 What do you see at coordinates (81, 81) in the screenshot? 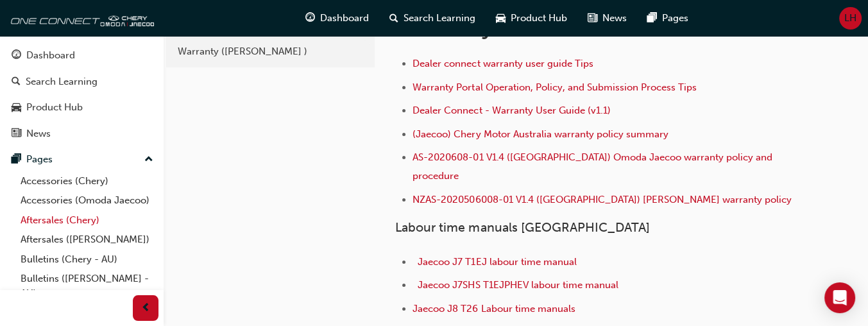
I see `a: Search Learning` at bounding box center [81, 81].